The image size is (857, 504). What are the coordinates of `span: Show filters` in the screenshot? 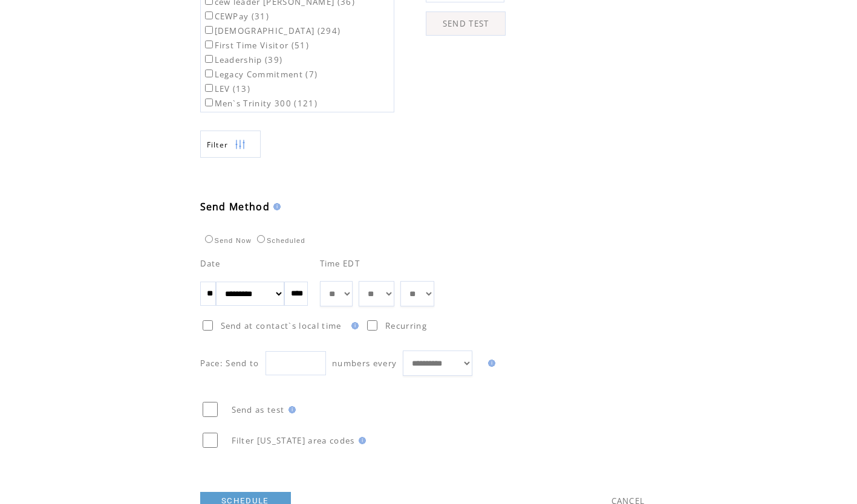 It's located at (217, 145).